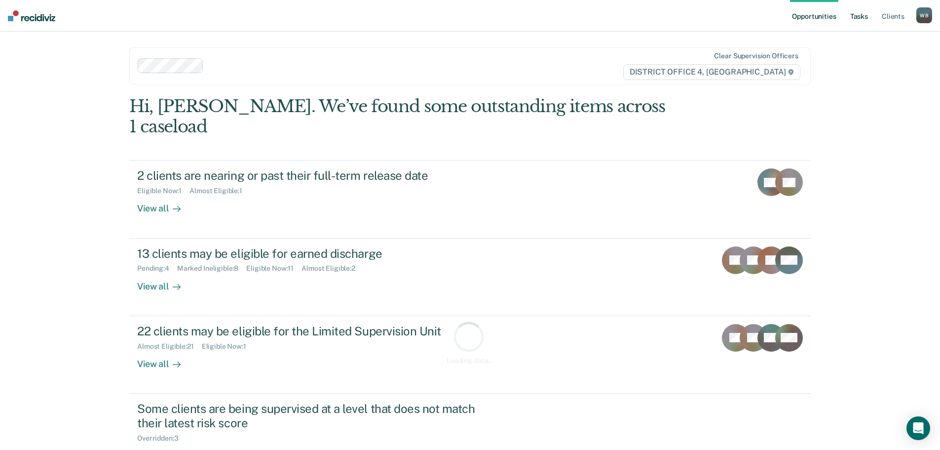 Image resolution: width=940 pixels, height=450 pixels. What do you see at coordinates (161, 438) in the screenshot?
I see `div: Overridden : 3` at bounding box center [161, 438].